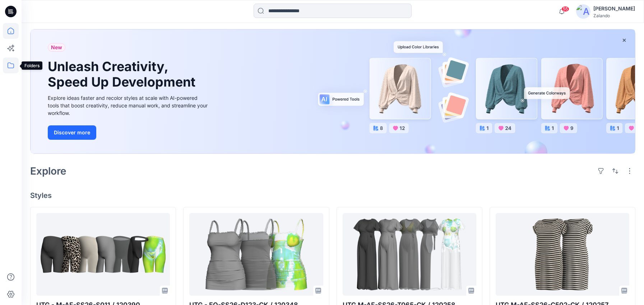 This screenshot has height=305, width=644. Describe the element at coordinates (333, 195) in the screenshot. I see `h4: Styles` at that location.